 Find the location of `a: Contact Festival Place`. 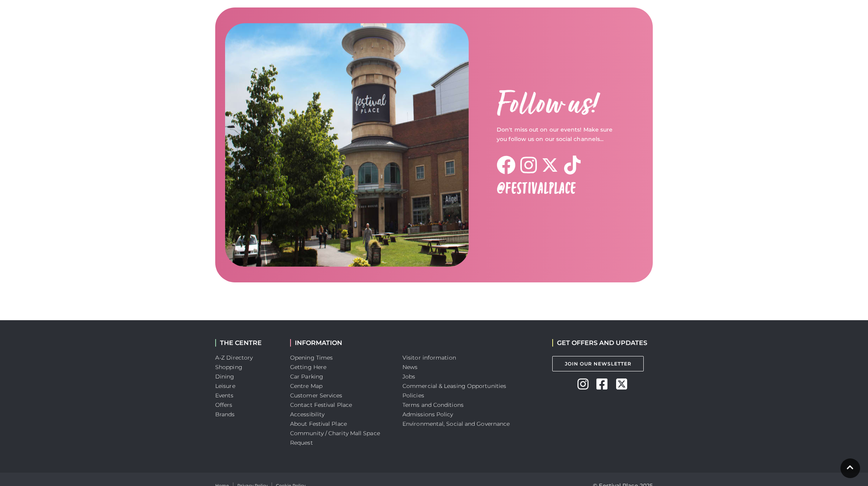

a: Contact Festival Place is located at coordinates (321, 405).